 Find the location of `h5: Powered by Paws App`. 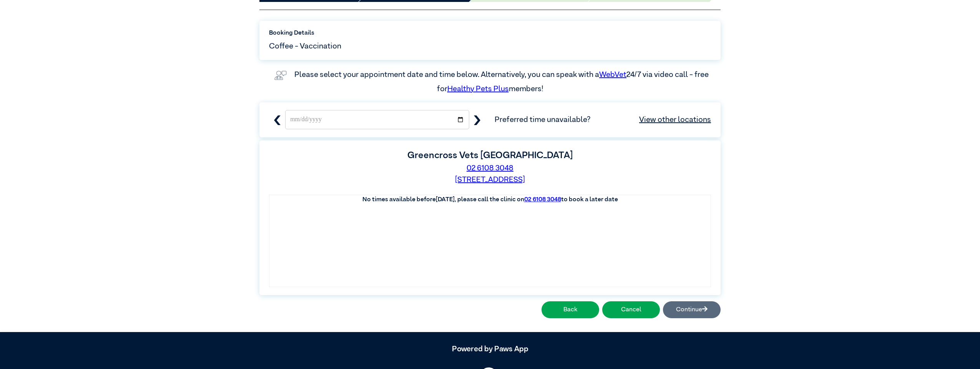

h5: Powered by Paws App is located at coordinates (490, 349).